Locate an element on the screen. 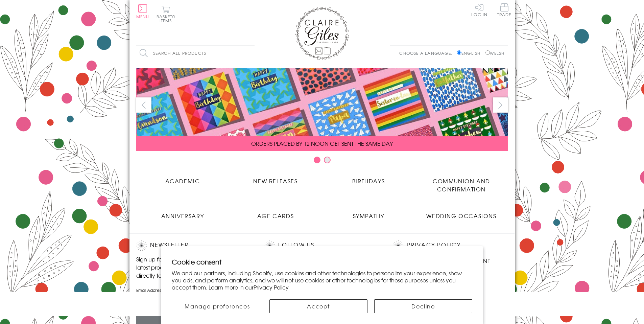 The width and height of the screenshot is (644, 324). span: New Releases is located at coordinates (275, 181).